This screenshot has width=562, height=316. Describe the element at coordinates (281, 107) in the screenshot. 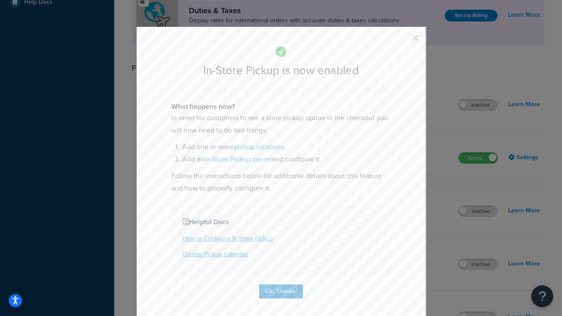

I see `h4: What happens now?` at that location.